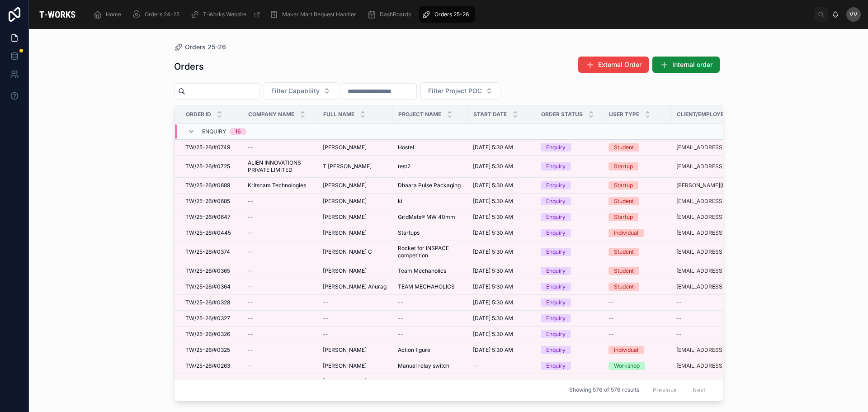  Describe the element at coordinates (604, 390) in the screenshot. I see `span: Showing 576 of 576 results` at that location.